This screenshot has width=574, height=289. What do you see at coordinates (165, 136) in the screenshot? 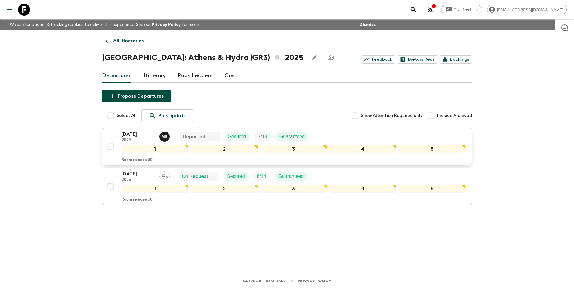
I see `span: Magda Sotiriadis` at bounding box center [165, 136].